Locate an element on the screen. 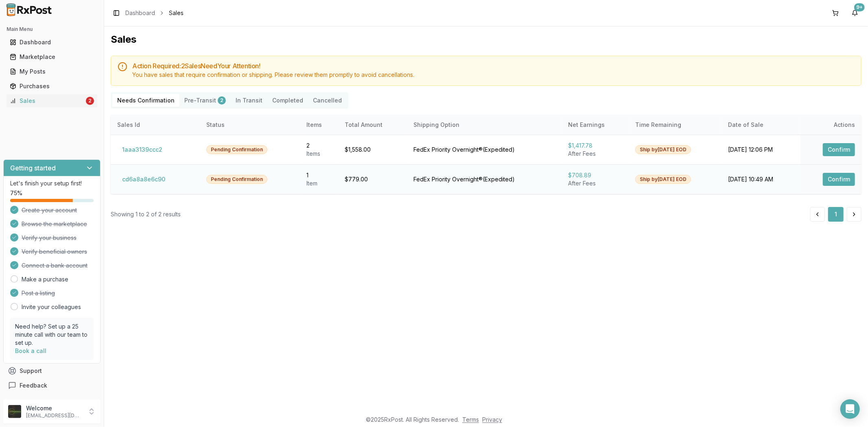 The height and width of the screenshot is (427, 868). span: Sales is located at coordinates (176, 13).